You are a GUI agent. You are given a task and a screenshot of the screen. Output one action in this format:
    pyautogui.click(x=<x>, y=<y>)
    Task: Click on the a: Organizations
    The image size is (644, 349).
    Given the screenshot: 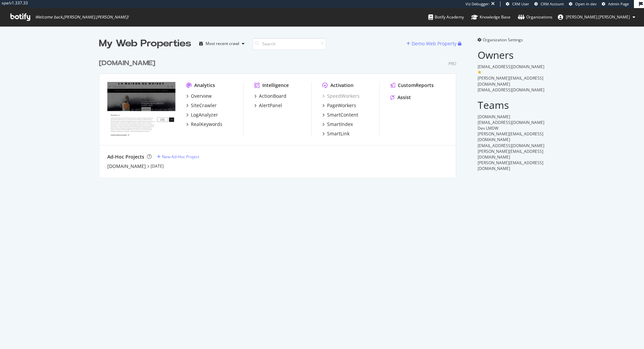 What is the action you would take?
    pyautogui.click(x=535, y=17)
    